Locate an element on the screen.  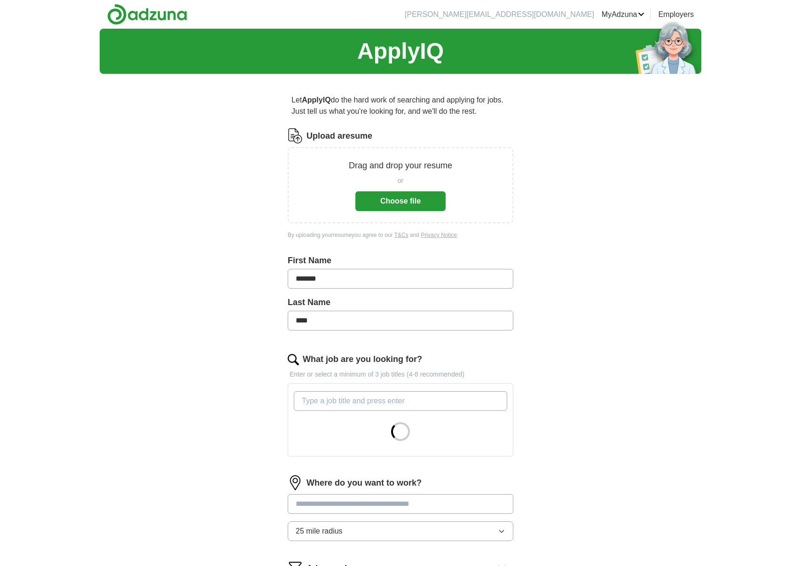
label: Upload a resume is located at coordinates (339, 136).